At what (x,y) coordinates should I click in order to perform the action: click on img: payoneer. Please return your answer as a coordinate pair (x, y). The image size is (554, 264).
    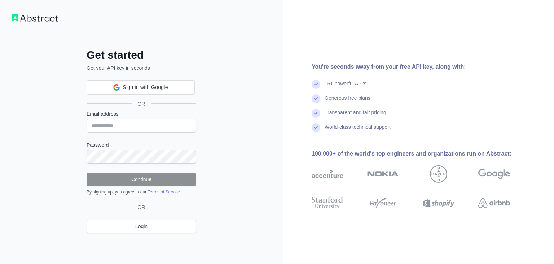
    Looking at the image, I should click on (383, 203).